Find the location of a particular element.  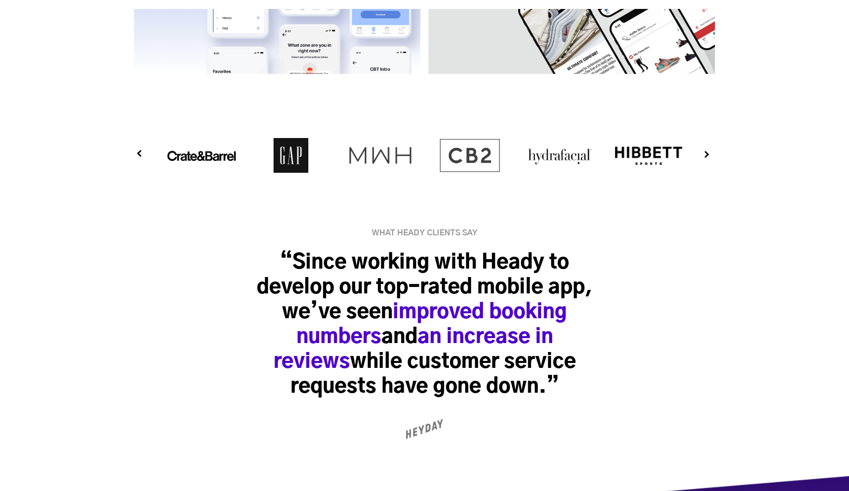

p: What Heady Clients Say is located at coordinates (425, 233).